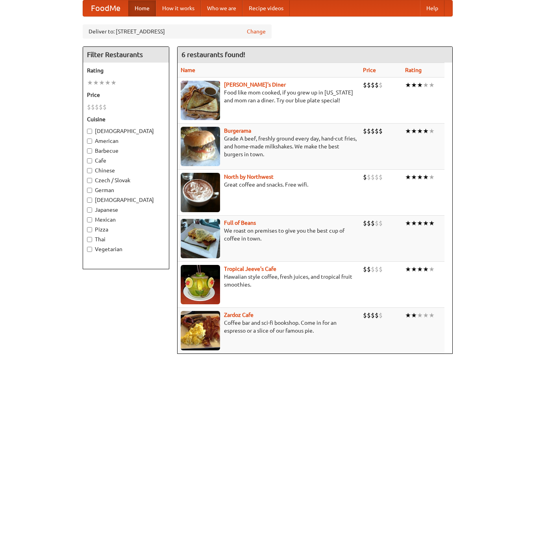  What do you see at coordinates (201, 147) in the screenshot?
I see `img: burgerama.jpg` at bounding box center [201, 147].